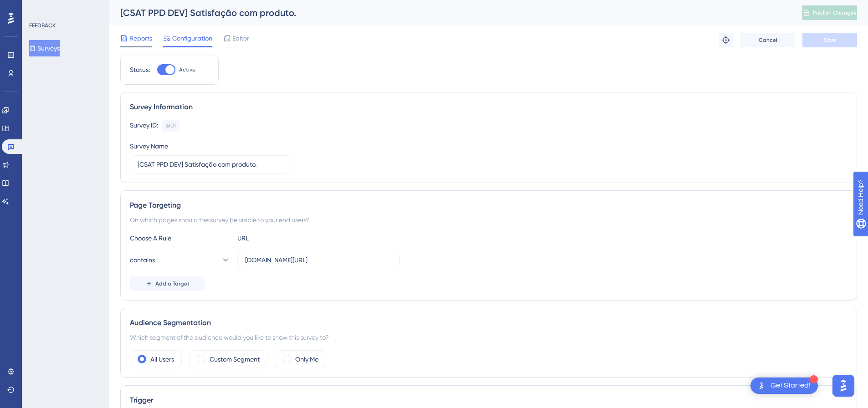 Image resolution: width=868 pixels, height=408 pixels. I want to click on div: [CSAT PPD DEV] Satisfação com produto., so click(450, 13).